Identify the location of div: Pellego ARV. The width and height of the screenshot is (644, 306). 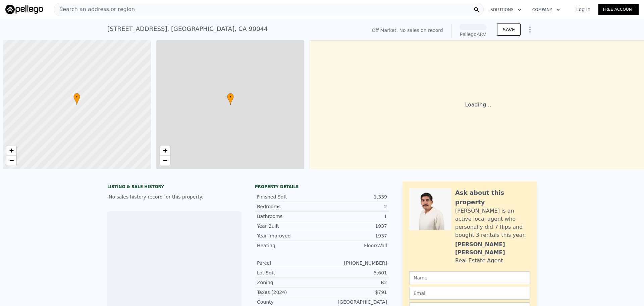
(473, 34).